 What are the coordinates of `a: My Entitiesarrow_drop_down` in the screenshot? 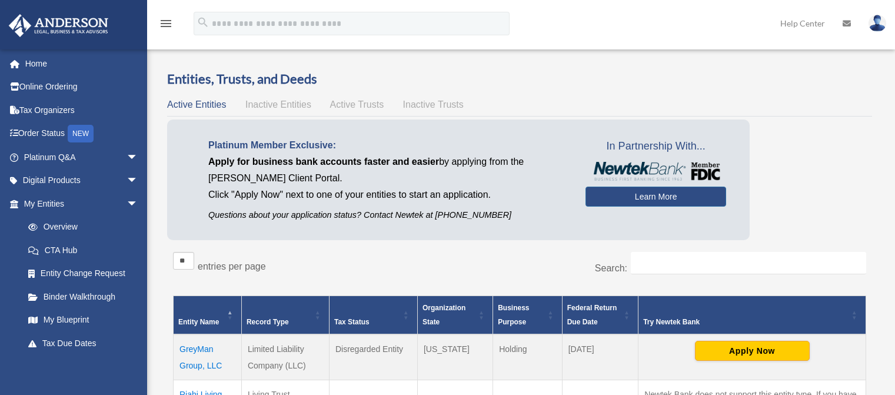 It's located at (79, 204).